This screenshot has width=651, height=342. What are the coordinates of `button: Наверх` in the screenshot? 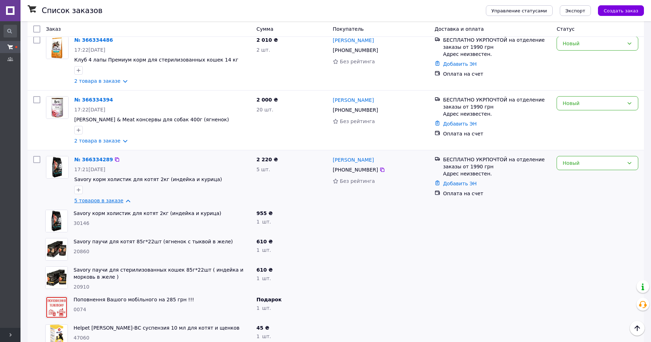 It's located at (637, 328).